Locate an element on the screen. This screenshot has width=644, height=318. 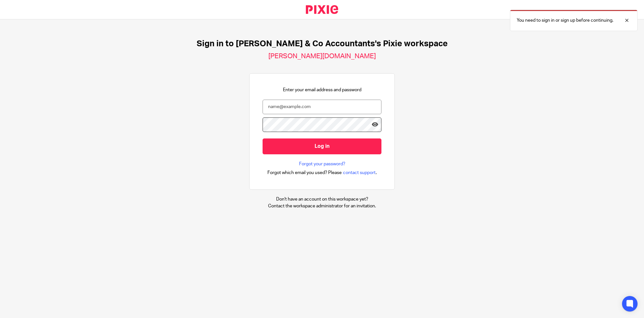
a: Forgot your password? is located at coordinates (322, 164).